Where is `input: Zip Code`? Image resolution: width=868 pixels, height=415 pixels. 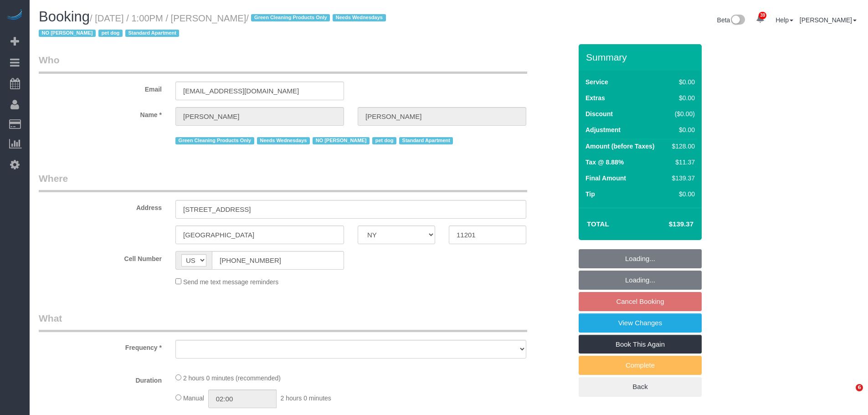
input: Zip Code is located at coordinates (488, 235).